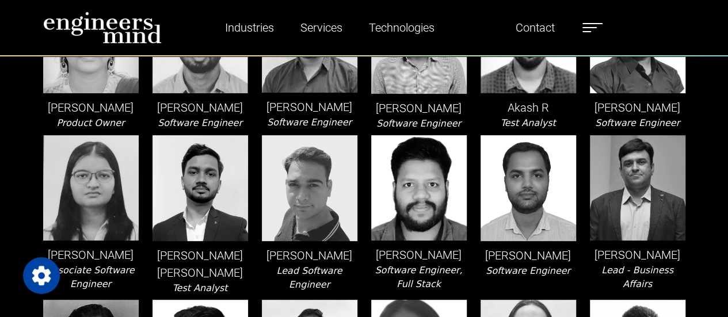 The width and height of the screenshot is (728, 317). Describe the element at coordinates (419, 277) in the screenshot. I see `i: Software Engineer, Full Stack` at that location.